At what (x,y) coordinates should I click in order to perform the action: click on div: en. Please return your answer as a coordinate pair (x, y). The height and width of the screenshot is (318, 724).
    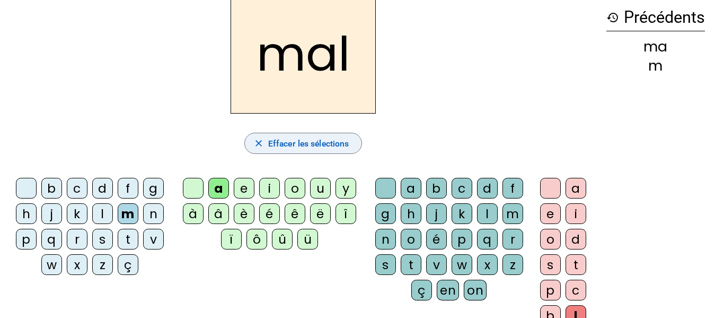
    Looking at the image, I should click on (448, 290).